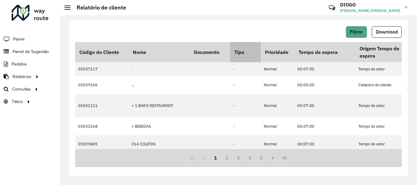 The height and width of the screenshot is (185, 417). Describe the element at coordinates (325, 85) in the screenshot. I see `td: 00:00:00` at that location.